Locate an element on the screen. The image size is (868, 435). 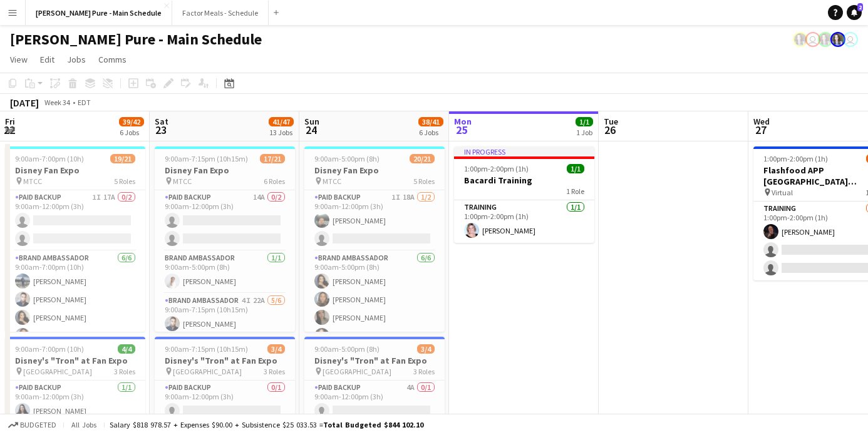
div: 1 Job is located at coordinates (585, 132).